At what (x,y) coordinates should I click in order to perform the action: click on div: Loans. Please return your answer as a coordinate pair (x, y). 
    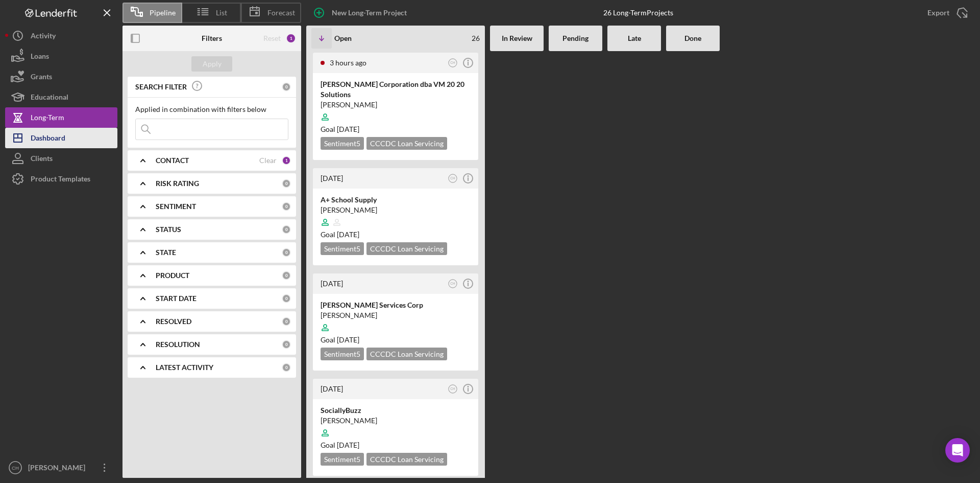
    Looking at the image, I should click on (40, 57).